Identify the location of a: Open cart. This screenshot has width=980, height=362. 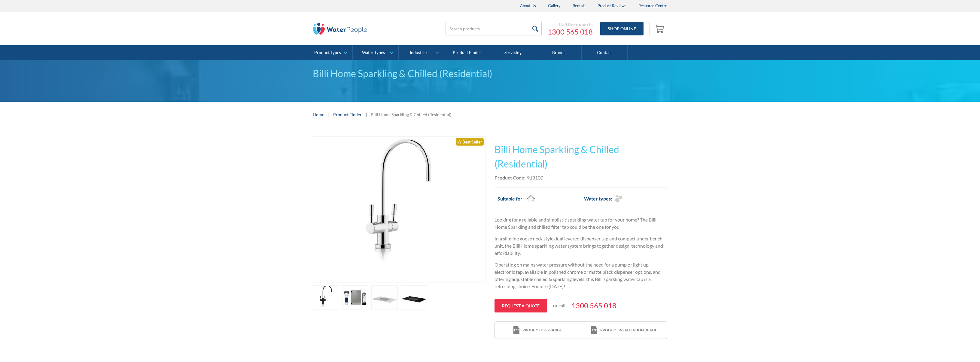
(660, 29).